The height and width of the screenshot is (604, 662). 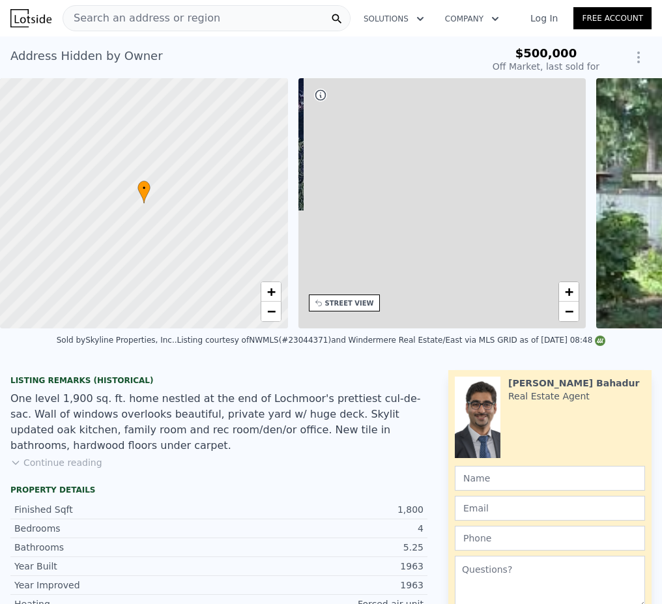 I want to click on div: One level 1,900 sq. ft. home nestled at the end of Lochmoor's prettiest cul-de-sac. Wall of windo..., so click(x=219, y=422).